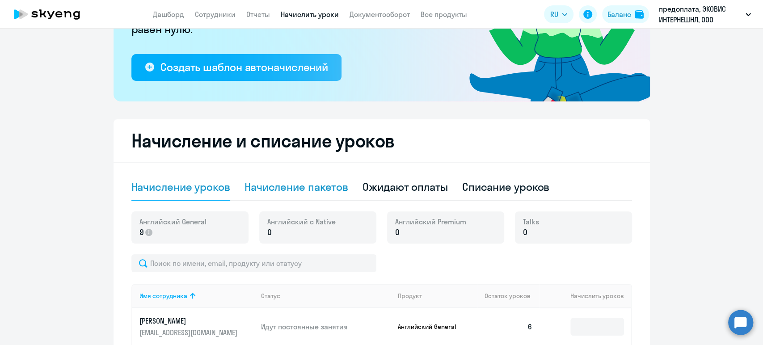  I want to click on p: Английский General, so click(431, 327).